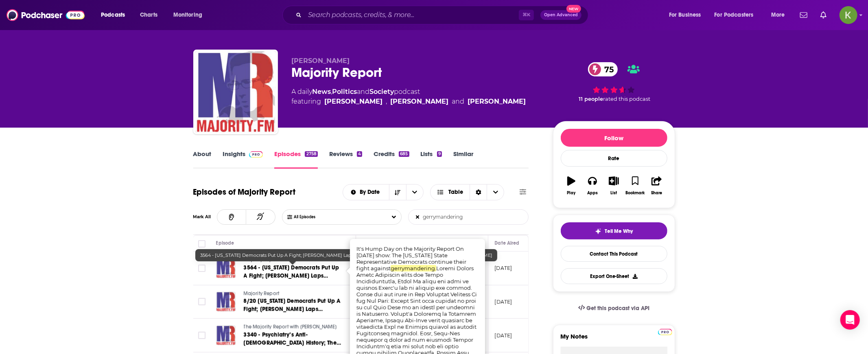  What do you see at coordinates (607, 69) in the screenshot?
I see `span: 75` at bounding box center [607, 69].